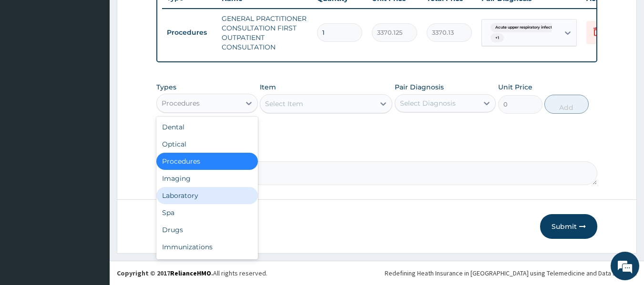  I want to click on div: Others, so click(207, 264).